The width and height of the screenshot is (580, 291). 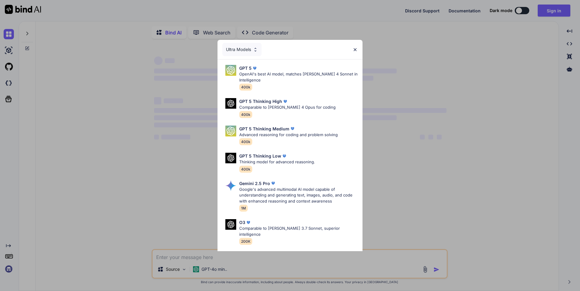 I want to click on p: O3, so click(x=242, y=222).